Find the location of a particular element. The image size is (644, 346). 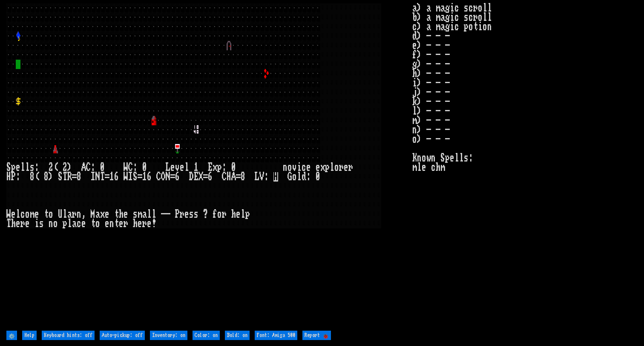

input: Keyboard hints: off is located at coordinates (68, 335).